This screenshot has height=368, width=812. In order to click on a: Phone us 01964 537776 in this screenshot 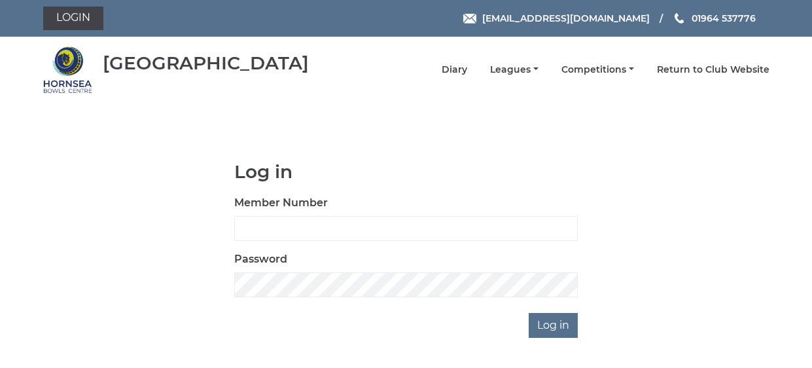, I will do `click(714, 18)`.